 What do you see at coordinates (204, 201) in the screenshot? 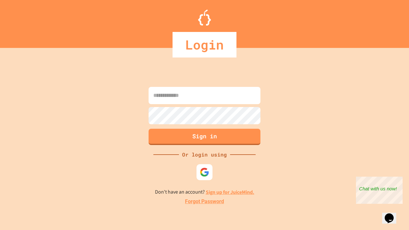
I see `a: Forgot Password` at bounding box center [204, 201].